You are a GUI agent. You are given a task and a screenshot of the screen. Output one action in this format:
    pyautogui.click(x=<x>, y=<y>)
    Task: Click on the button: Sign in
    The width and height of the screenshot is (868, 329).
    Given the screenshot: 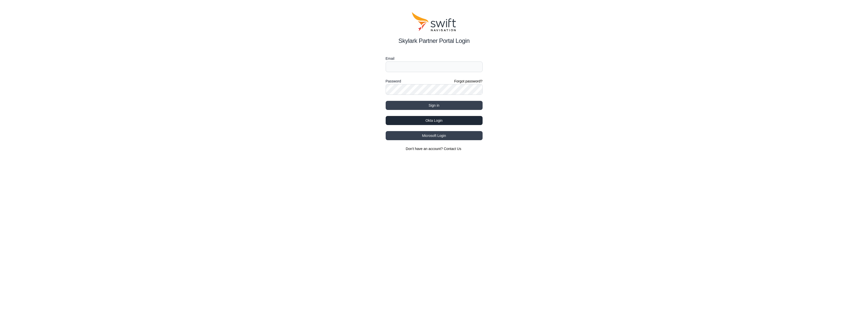 What is the action you would take?
    pyautogui.click(x=434, y=105)
    